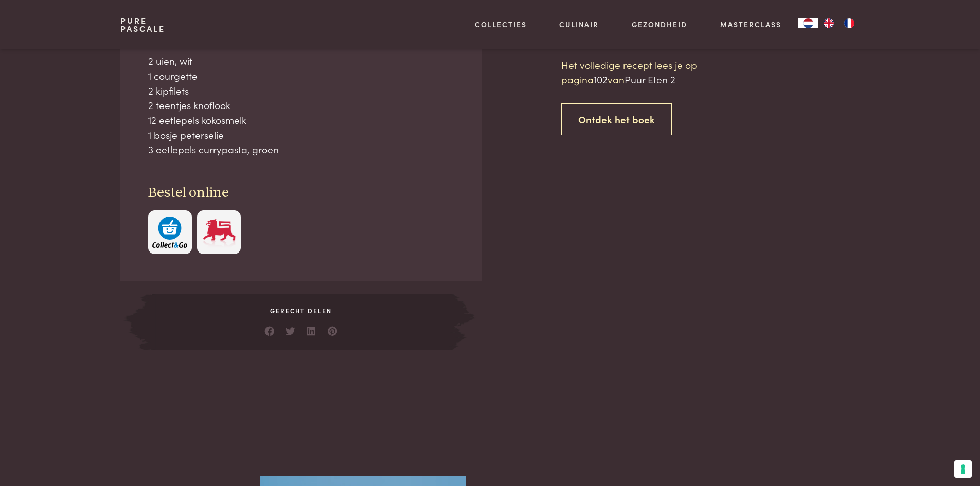 Image resolution: width=980 pixels, height=486 pixels. What do you see at coordinates (301, 193) in the screenshot?
I see `h3: Bestel online` at bounding box center [301, 193].